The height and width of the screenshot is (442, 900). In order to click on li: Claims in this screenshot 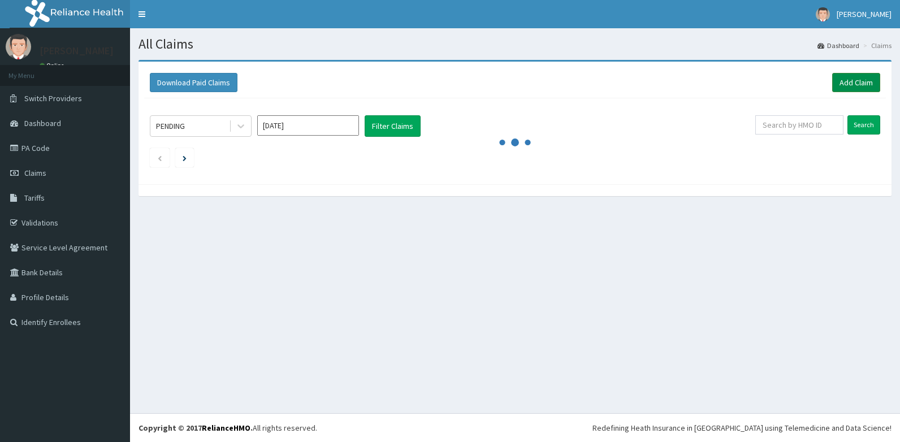, I will do `click(876, 45)`.